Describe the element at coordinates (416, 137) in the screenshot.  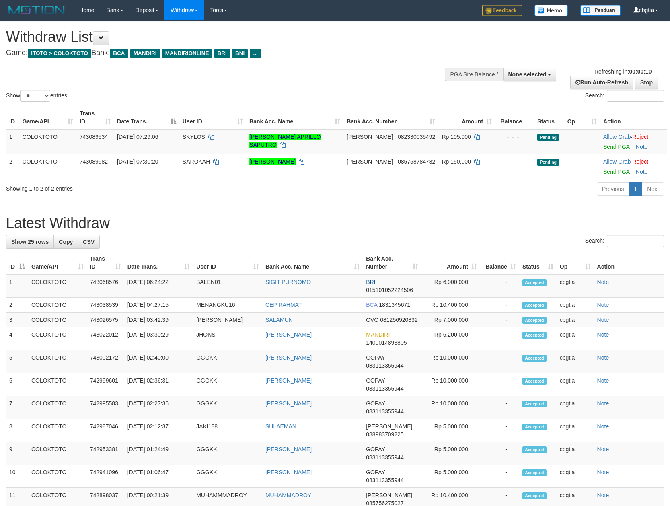
I see `span: Copy 082330035492 to clipboard` at that location.